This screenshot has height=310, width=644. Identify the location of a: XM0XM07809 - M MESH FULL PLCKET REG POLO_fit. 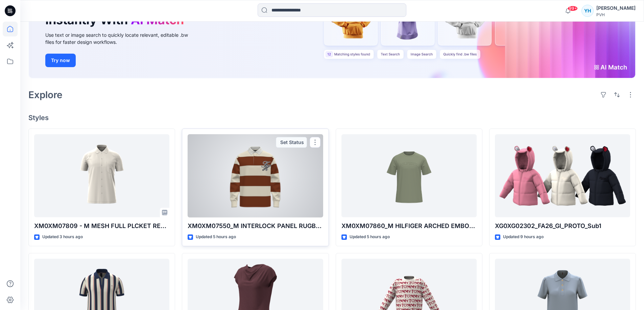
(102, 176).